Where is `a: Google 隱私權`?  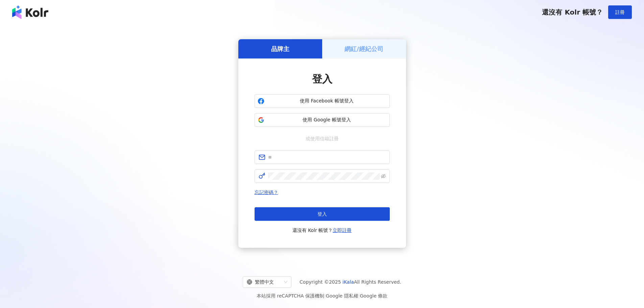 a: Google 隱私權 is located at coordinates (342, 296).